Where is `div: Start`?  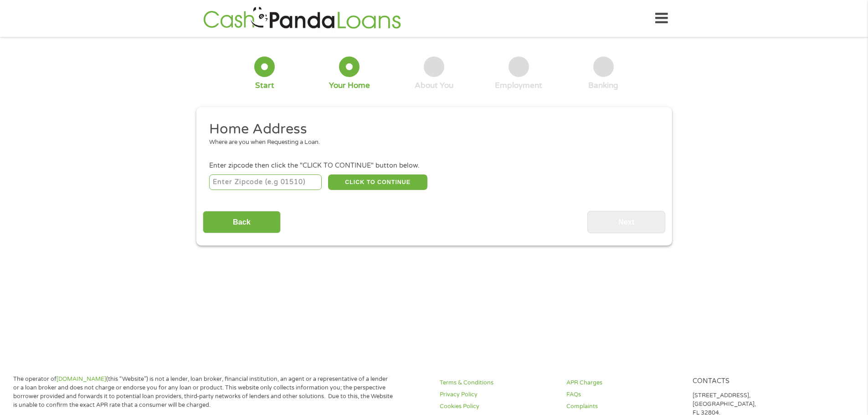
div: Start is located at coordinates (264, 86).